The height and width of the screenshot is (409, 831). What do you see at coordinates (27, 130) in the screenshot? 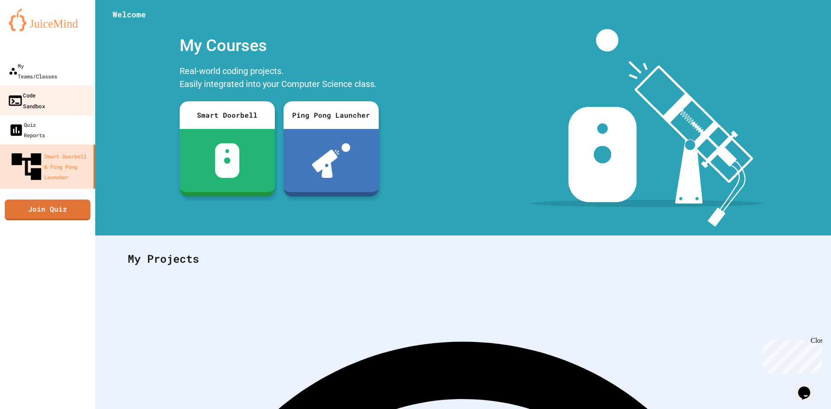
I see `div: Quiz Reports` at bounding box center [27, 130].